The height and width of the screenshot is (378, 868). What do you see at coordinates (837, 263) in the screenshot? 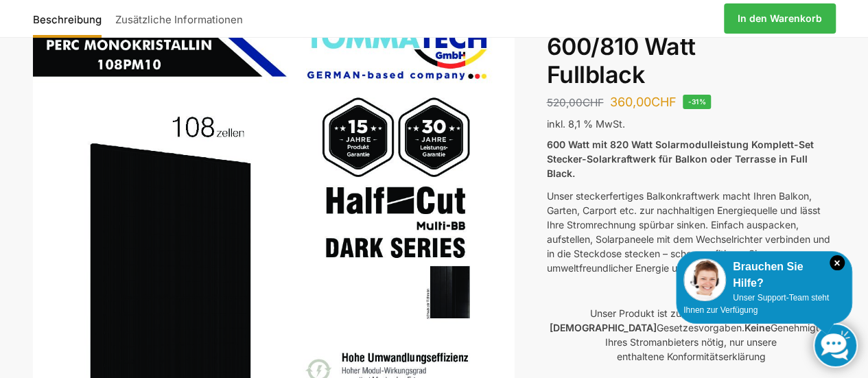
I see `i: Schließen` at bounding box center [837, 263].